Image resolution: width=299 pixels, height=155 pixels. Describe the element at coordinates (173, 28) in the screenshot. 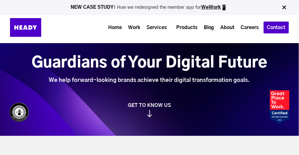

I see `div: Navigation Menu` at that location.